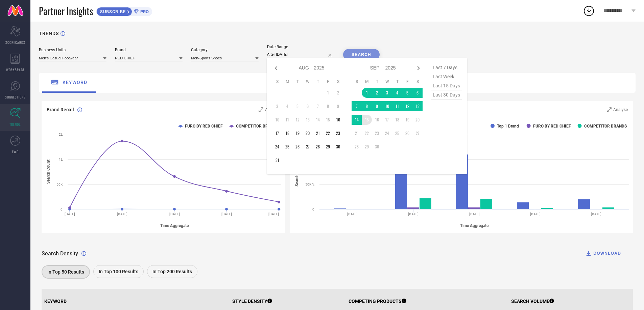 The image size is (644, 310). I want to click on div: Open download list, so click(589, 11).